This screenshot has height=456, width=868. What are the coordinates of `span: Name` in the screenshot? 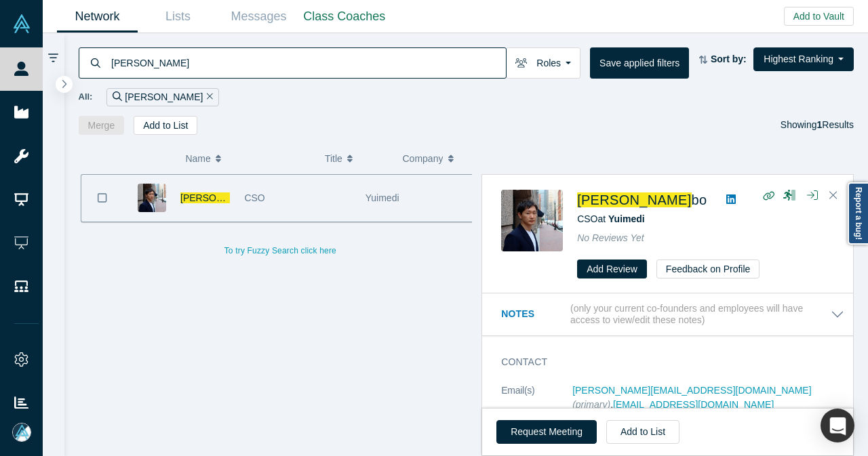 It's located at (197, 159).